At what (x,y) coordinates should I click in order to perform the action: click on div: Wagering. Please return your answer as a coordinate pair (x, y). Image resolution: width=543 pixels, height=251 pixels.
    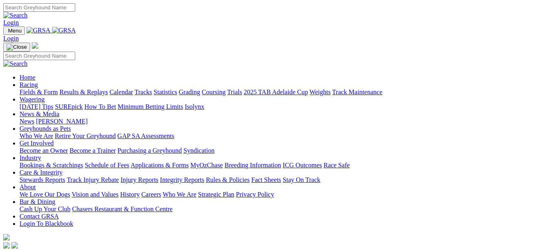
    Looking at the image, I should click on (280, 107).